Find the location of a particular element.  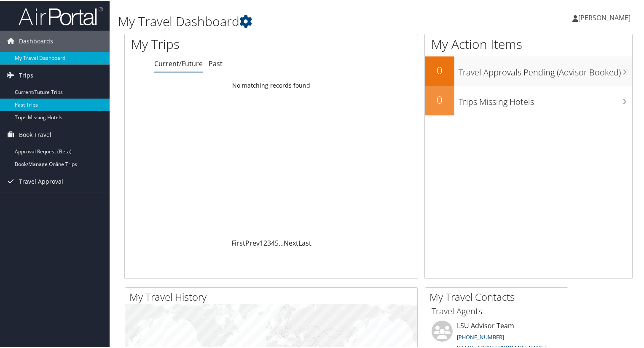

h1: My Action Items is located at coordinates (529, 43).